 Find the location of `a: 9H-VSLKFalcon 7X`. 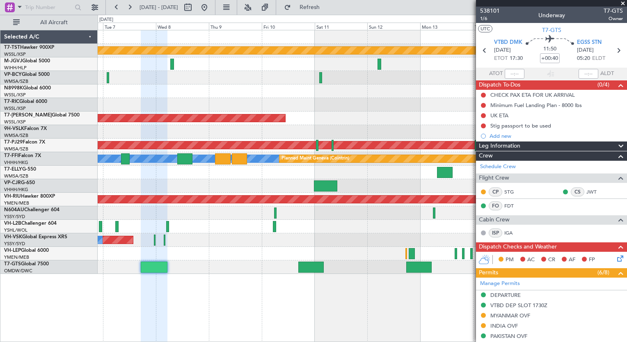

a: 9H-VSLKFalcon 7X is located at coordinates (25, 129).